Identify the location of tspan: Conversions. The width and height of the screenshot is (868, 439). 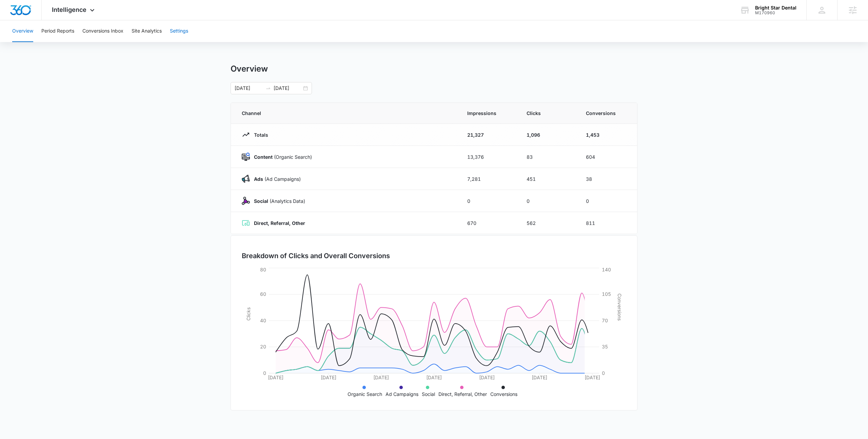
(620, 307).